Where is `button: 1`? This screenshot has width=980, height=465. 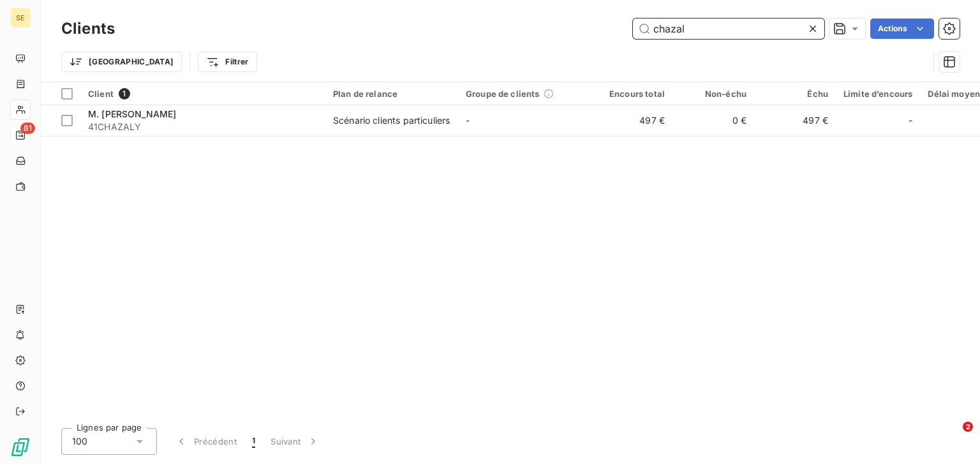
button: 1 is located at coordinates (253, 441).